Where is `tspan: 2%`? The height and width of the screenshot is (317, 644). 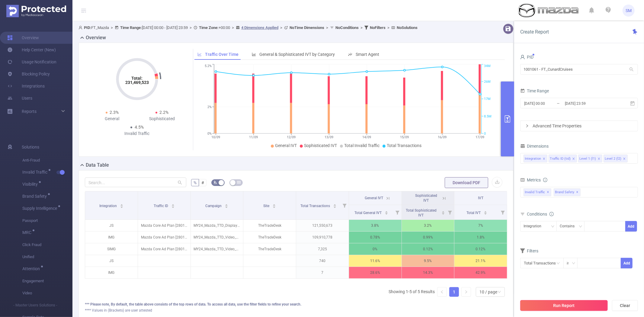 tspan: 2% is located at coordinates (210, 107).